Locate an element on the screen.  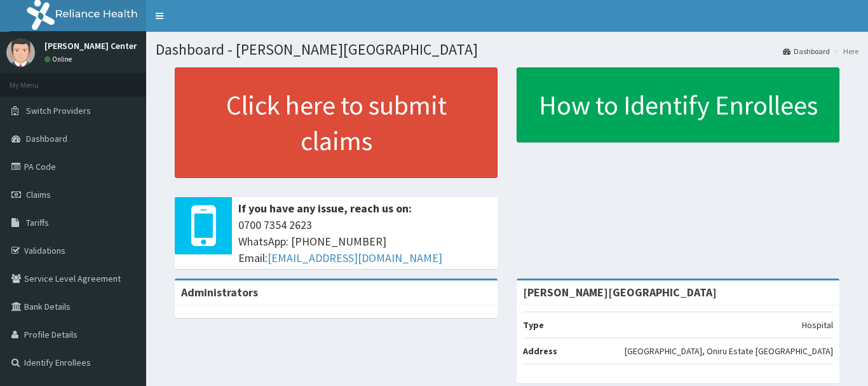
b: Administrators is located at coordinates (219, 292).